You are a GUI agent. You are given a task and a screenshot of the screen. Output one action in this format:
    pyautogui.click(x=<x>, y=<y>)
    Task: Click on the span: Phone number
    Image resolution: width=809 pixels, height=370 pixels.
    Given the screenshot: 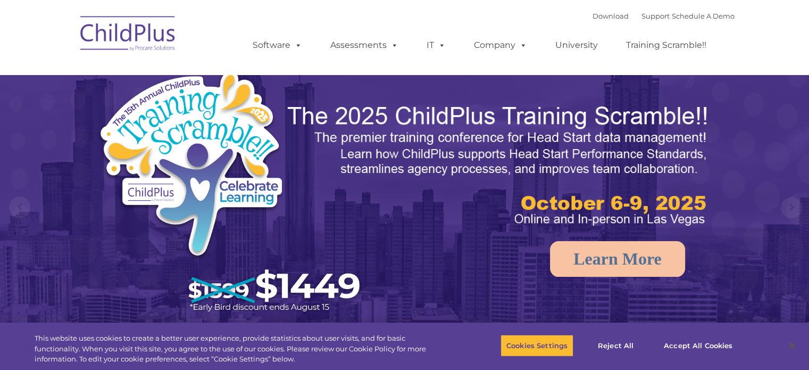 What is the action you would take?
    pyautogui.click(x=170, y=118)
    